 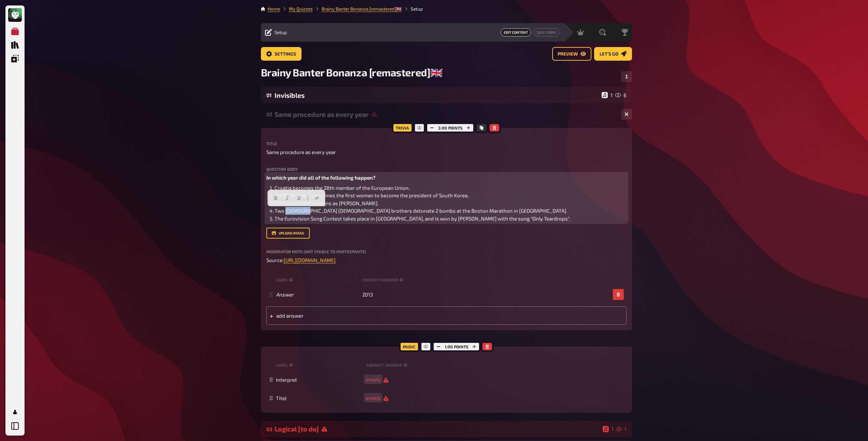 I want to click on a: Quiz Sammlung, so click(x=15, y=45).